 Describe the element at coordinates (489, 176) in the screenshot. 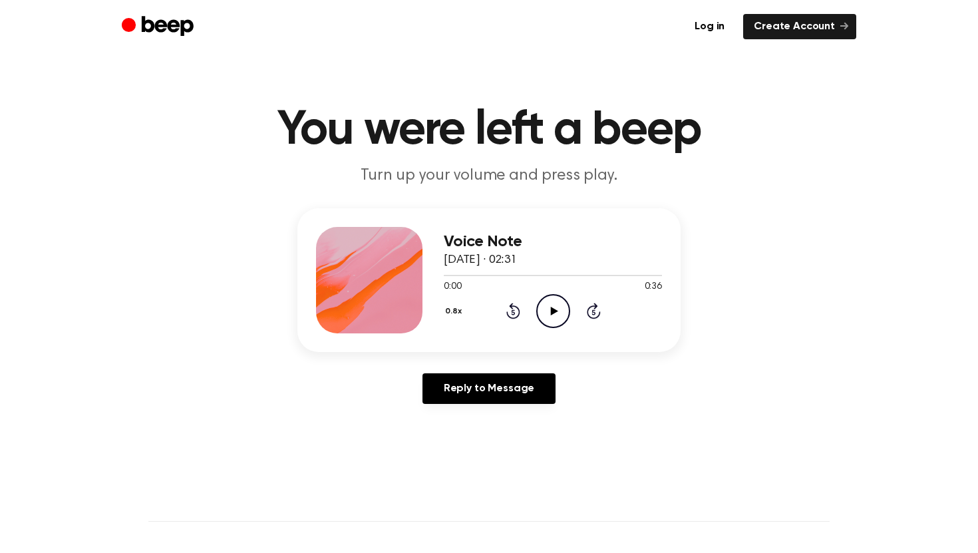

I see `p: Turn up your volume and press play.` at that location.